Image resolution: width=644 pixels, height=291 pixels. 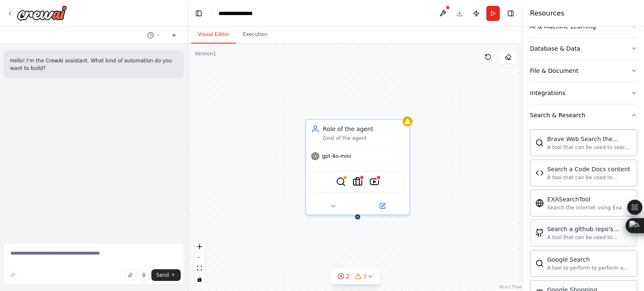 I want to click on nav: breadcrumb, so click(x=239, y=14).